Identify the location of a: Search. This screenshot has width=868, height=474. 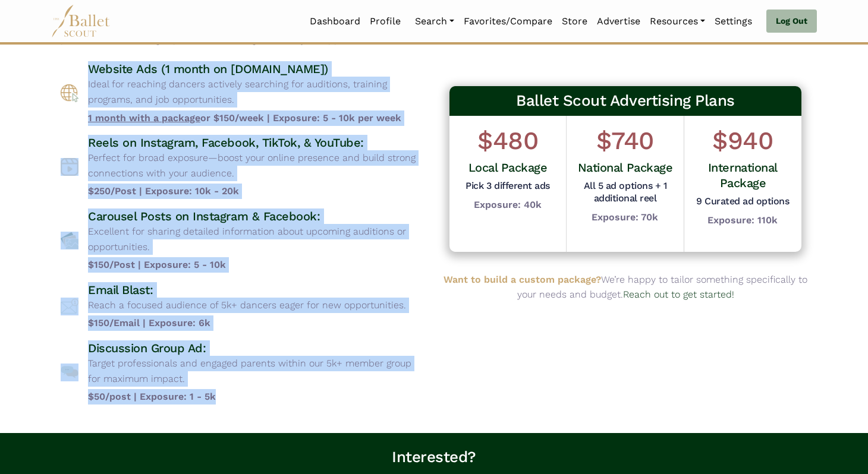
(434, 21).